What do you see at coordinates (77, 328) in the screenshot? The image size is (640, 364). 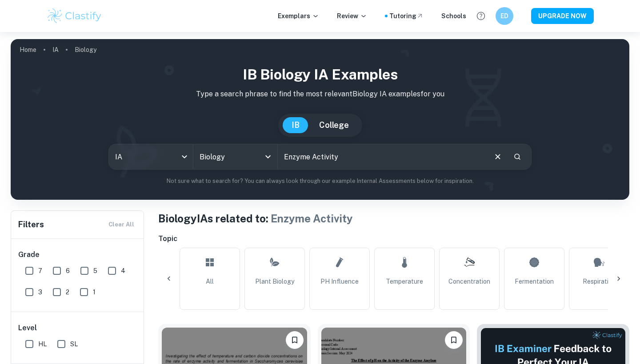 I see `h6: Level` at bounding box center [77, 328].